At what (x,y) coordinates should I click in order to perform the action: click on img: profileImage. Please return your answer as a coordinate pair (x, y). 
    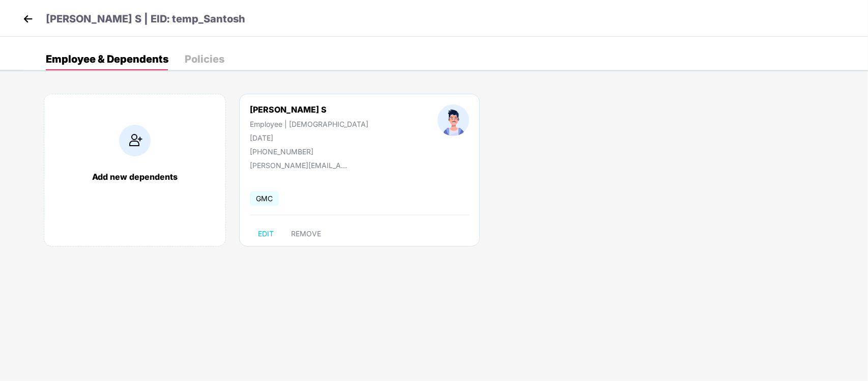
    Looking at the image, I should click on (453, 120).